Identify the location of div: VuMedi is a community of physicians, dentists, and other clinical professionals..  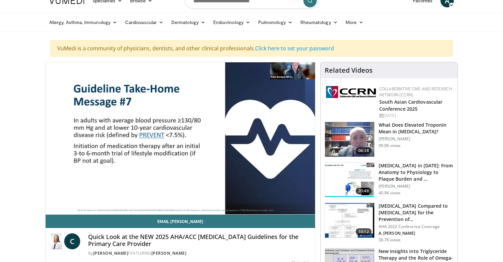
(252, 48).